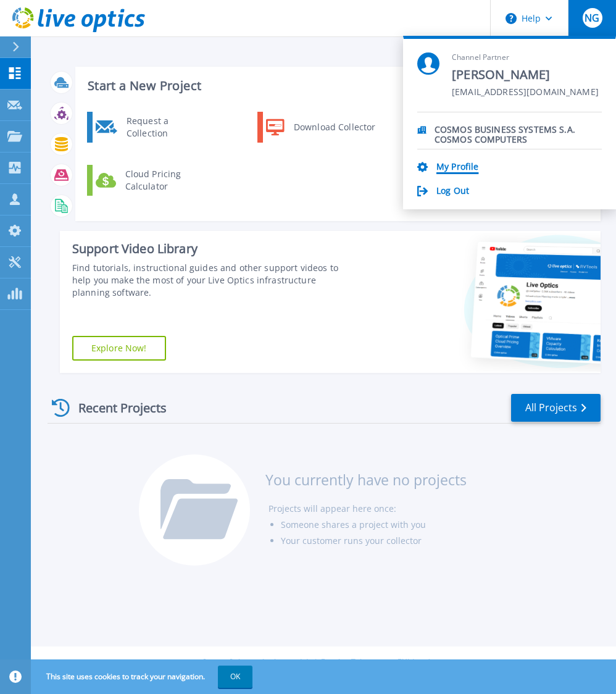 The height and width of the screenshot is (694, 616). Describe the element at coordinates (165, 128) in the screenshot. I see `div: Request a Collection` at that location.